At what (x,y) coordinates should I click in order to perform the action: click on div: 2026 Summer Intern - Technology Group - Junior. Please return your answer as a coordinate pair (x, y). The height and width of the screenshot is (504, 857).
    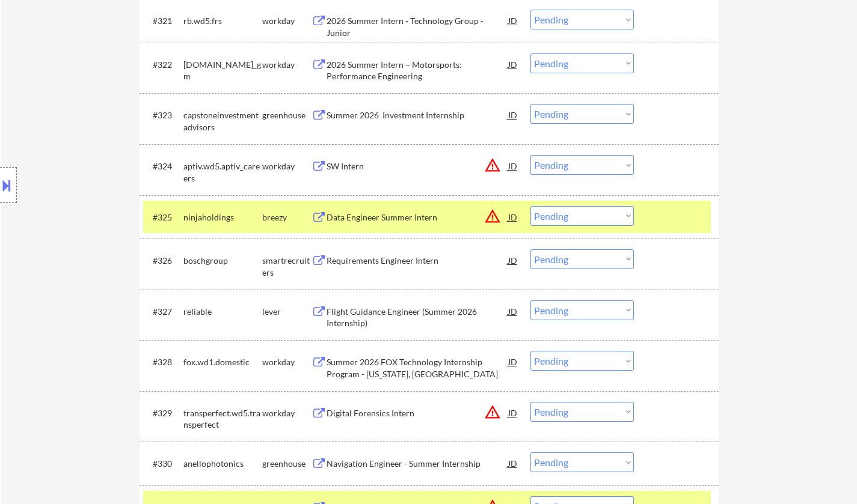
    Looking at the image, I should click on (417, 26).